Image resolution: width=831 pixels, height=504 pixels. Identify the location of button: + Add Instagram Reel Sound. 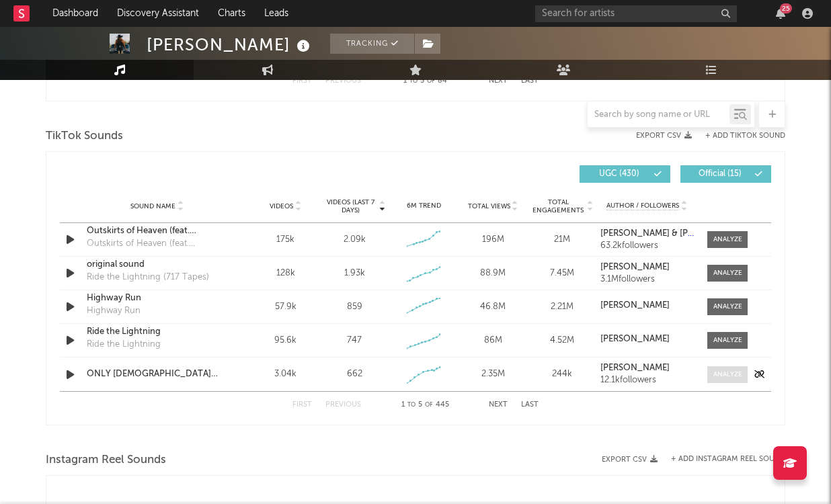
(728, 459).